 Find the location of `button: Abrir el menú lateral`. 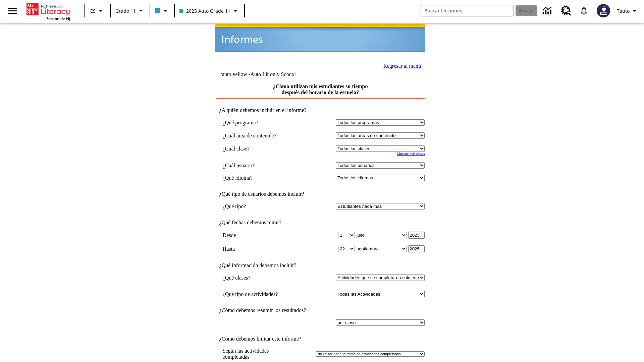

button: Abrir el menú lateral is located at coordinates (12, 11).